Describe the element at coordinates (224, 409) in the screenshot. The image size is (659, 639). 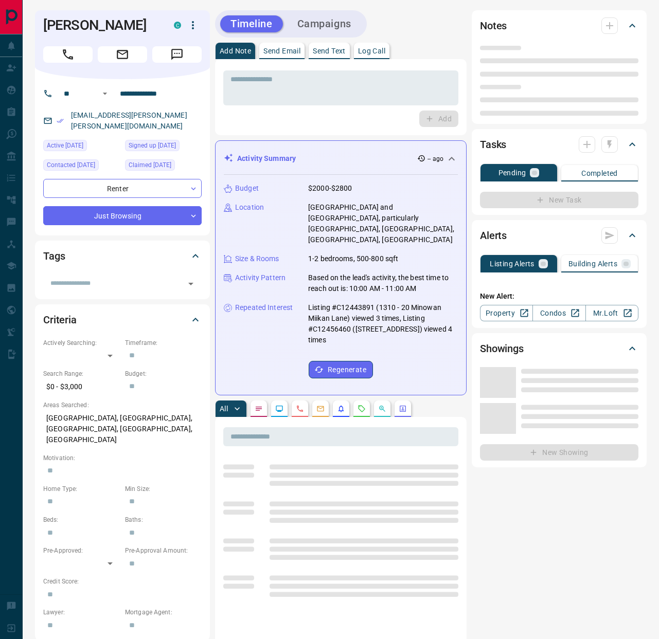
I see `p: All` at that location.